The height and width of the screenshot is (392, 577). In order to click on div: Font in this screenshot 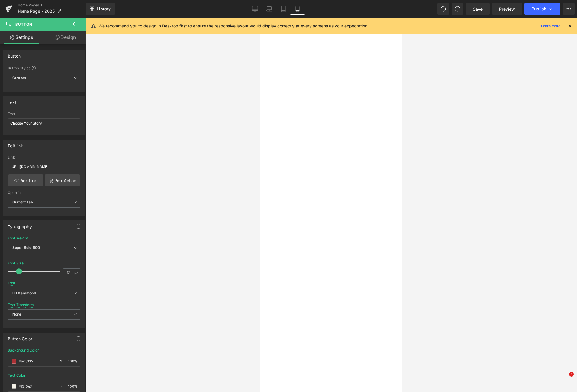, I will do `click(12, 283)`.